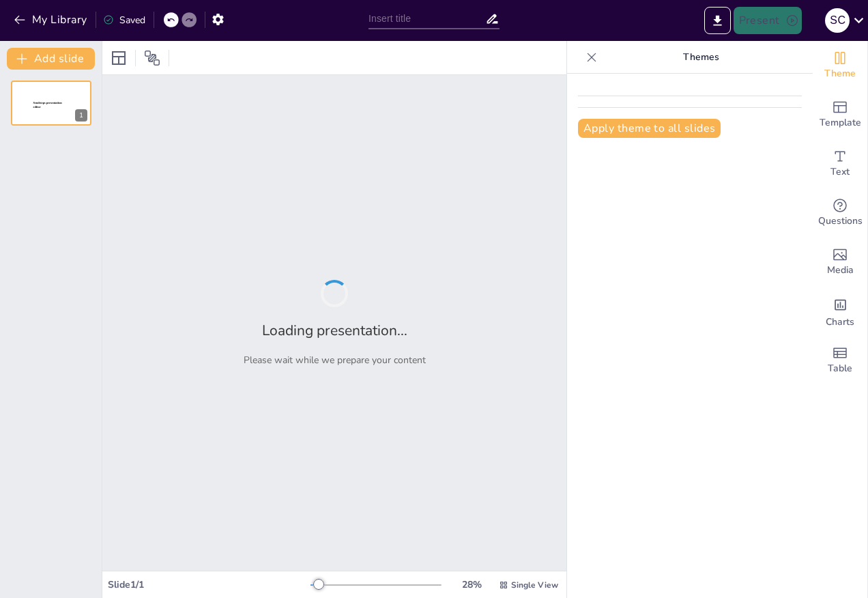 Image resolution: width=868 pixels, height=598 pixels. Describe the element at coordinates (840, 164) in the screenshot. I see `div: Add text boxes` at that location.